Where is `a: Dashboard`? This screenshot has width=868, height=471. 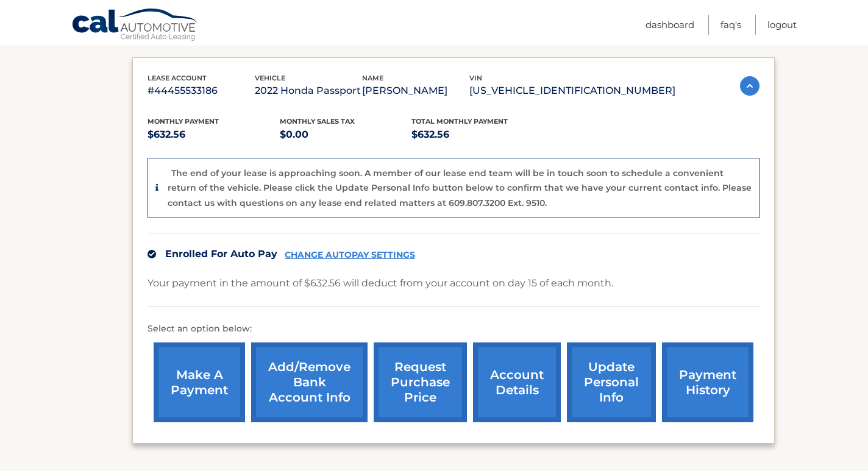 a: Dashboard is located at coordinates (670, 24).